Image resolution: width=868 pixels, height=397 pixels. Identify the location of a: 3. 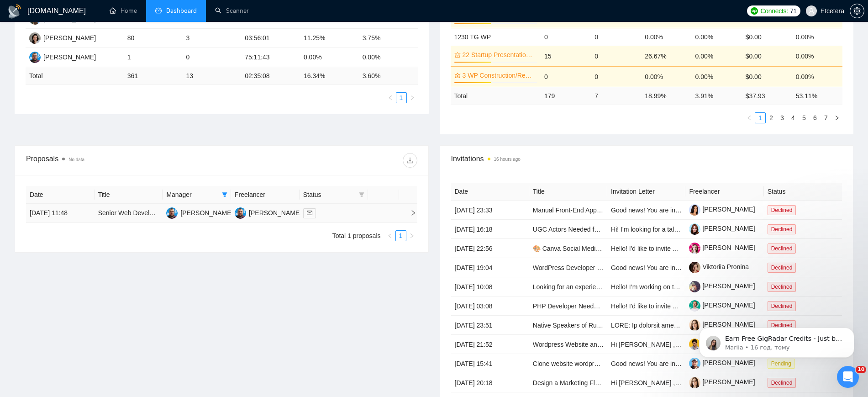
(782, 118).